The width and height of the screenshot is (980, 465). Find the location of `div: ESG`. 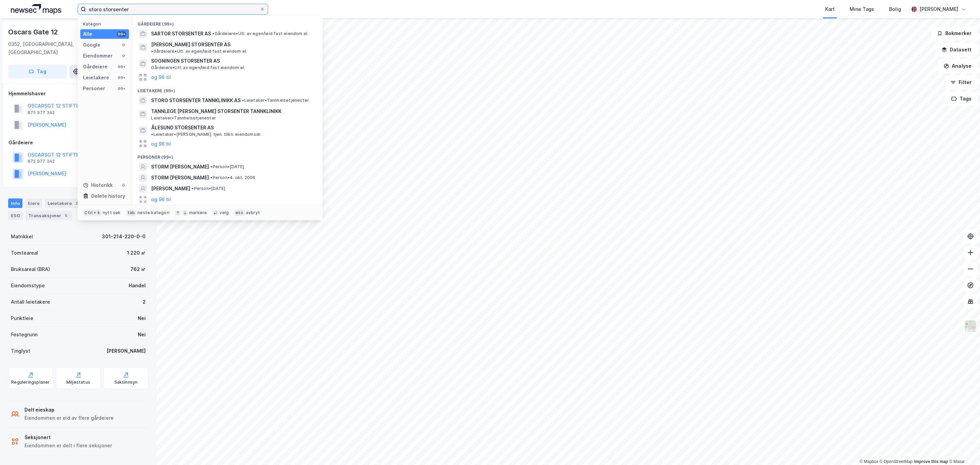

div: ESG is located at coordinates (15, 215).